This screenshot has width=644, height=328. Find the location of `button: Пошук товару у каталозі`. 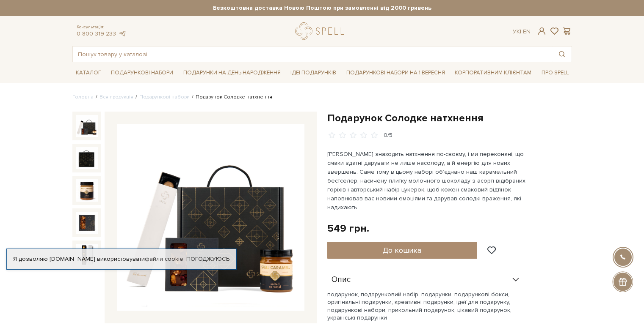

button: Пошук товару у каталозі is located at coordinates (562, 54).